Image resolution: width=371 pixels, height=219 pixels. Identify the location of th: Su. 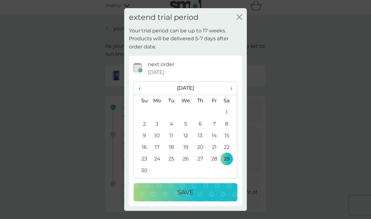
(142, 101).